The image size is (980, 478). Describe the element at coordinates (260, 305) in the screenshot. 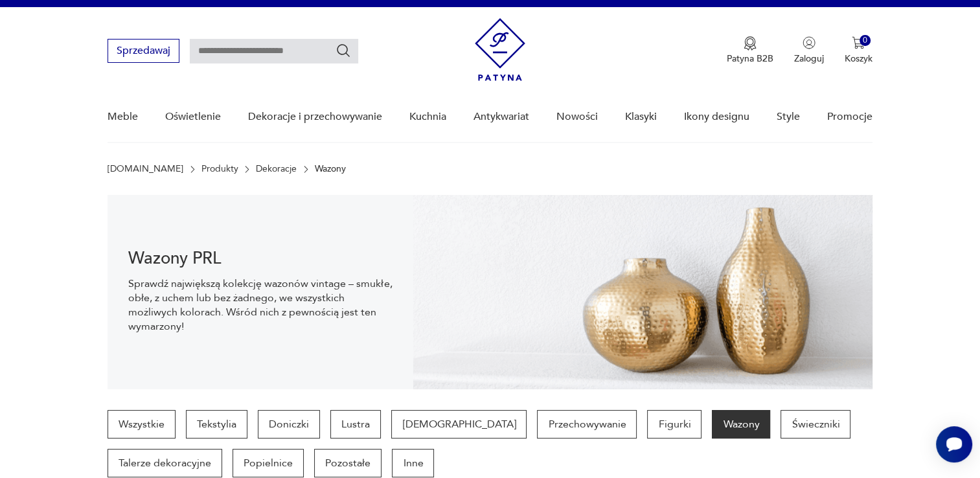

I see `p: Sprawdź największą kolekcję wazonów vintage – smukłe, obłe, z uchem lub bez żadnego, we wszystkic...` at that location.